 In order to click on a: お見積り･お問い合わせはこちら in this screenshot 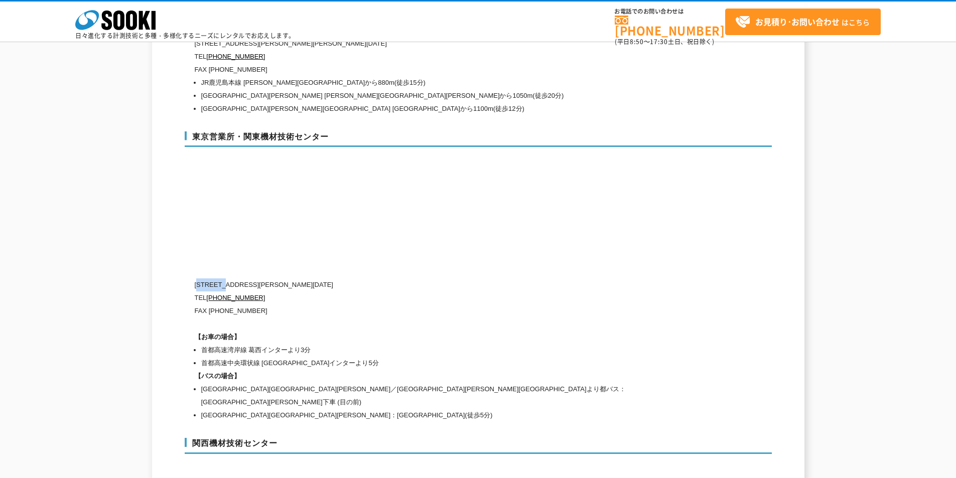, I will do `click(803, 22)`.